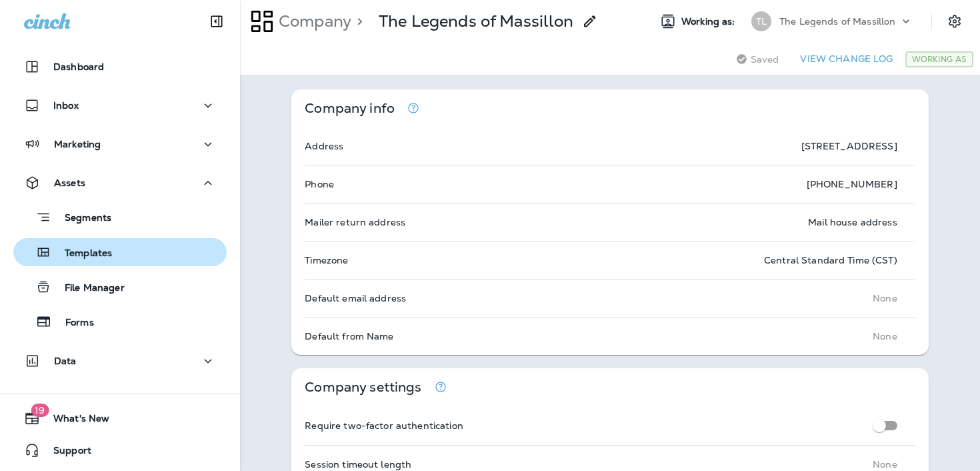 This screenshot has height=471, width=980. Describe the element at coordinates (69, 183) in the screenshot. I see `p: Assets` at that location.